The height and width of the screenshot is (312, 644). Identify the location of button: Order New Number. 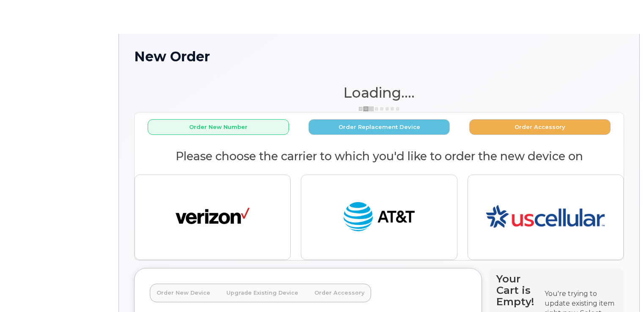
(218, 127).